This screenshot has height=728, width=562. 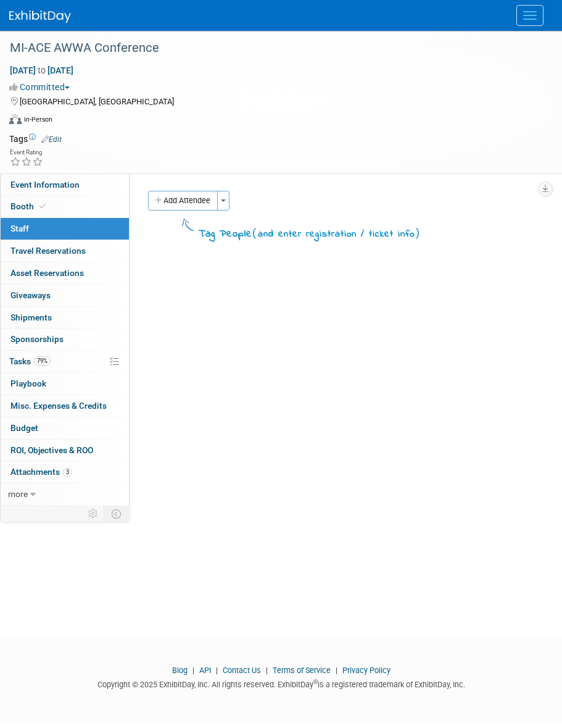 What do you see at coordinates (116, 514) in the screenshot?
I see `td: Toggle Event Tabs` at bounding box center [116, 514].